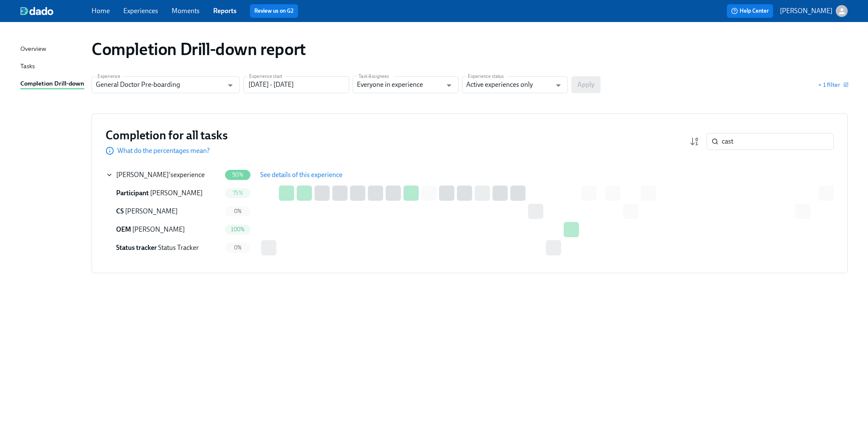  Describe the element at coordinates (238, 175) in the screenshot. I see `span: 50%` at that location.